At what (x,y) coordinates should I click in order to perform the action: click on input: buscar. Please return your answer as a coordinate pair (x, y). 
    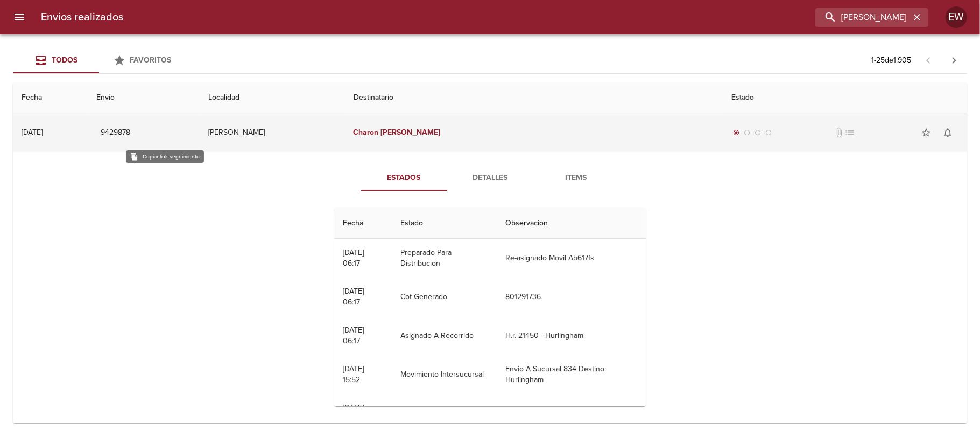
    Looking at the image, I should click on (863, 17).